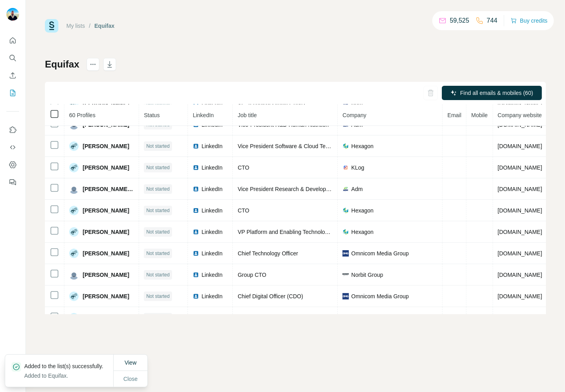 This screenshot has width=565, height=392. What do you see at coordinates (82, 115) in the screenshot?
I see `span: 60 Profiles` at bounding box center [82, 115].